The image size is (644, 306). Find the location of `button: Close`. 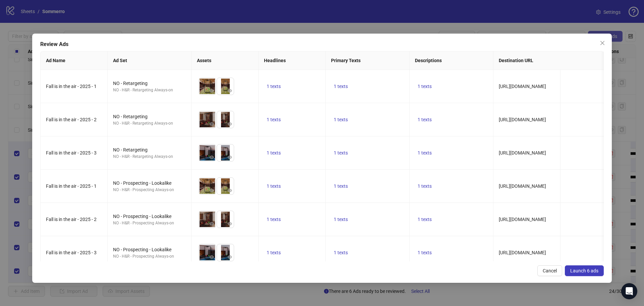

button: Close is located at coordinates (602, 43).